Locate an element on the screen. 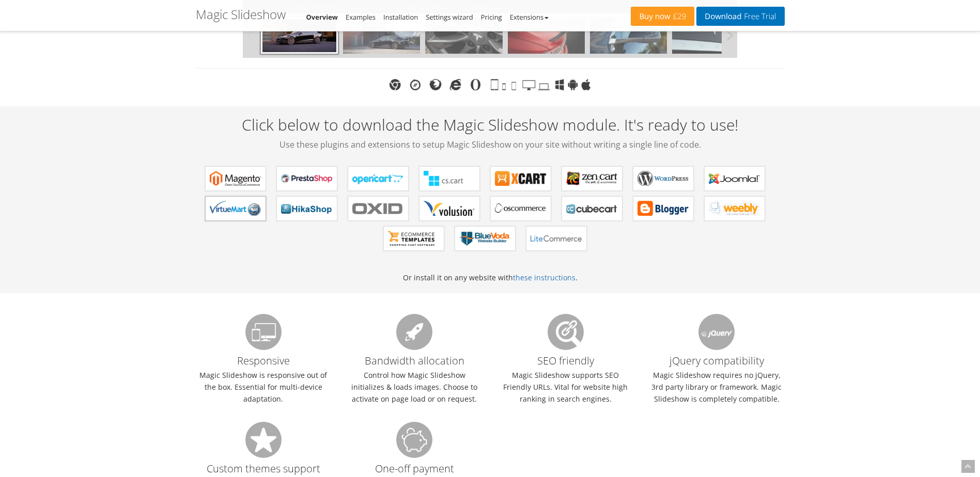 The image size is (980, 477). b: Magic Slideshow for PrestaShop is located at coordinates (307, 179).